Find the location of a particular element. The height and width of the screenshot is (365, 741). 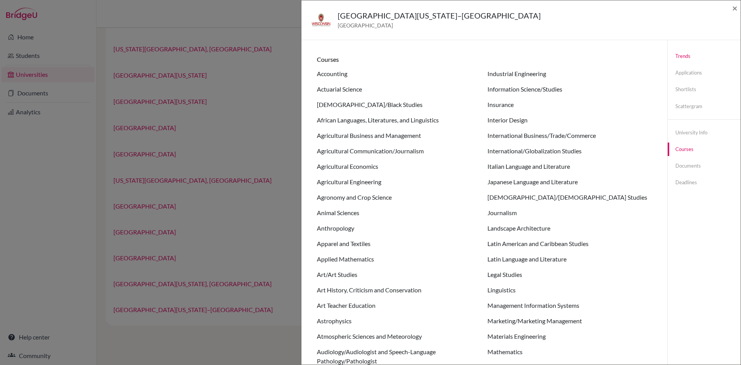

li: Art History, Criticism and Conservation is located at coordinates (399, 290).